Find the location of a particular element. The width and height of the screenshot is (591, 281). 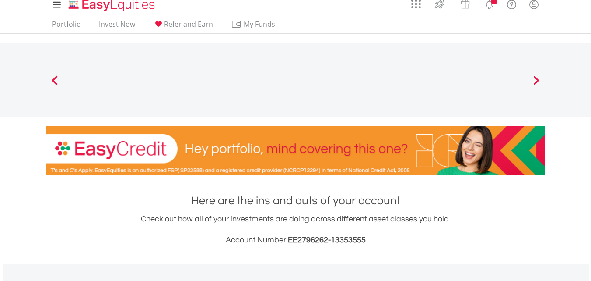

div: Check out how all of your investments are doing across different asset classes you hold. is located at coordinates (296, 229).